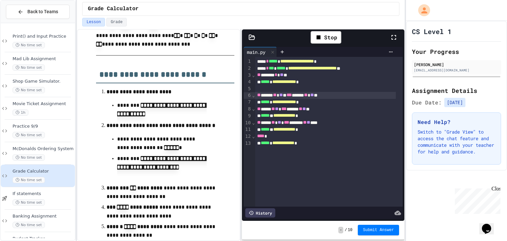  I want to click on span: Back to Teams, so click(43, 12).